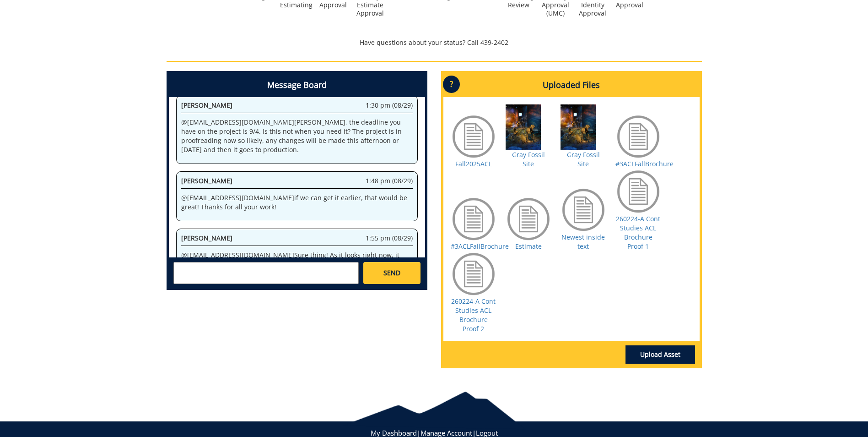 This screenshot has height=437, width=868. Describe the element at coordinates (389, 105) in the screenshot. I see `span: 1:30 pm (08/29)` at that location.